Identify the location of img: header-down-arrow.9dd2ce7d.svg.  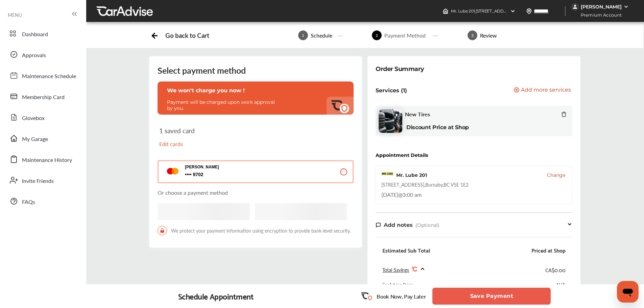
(513, 11).